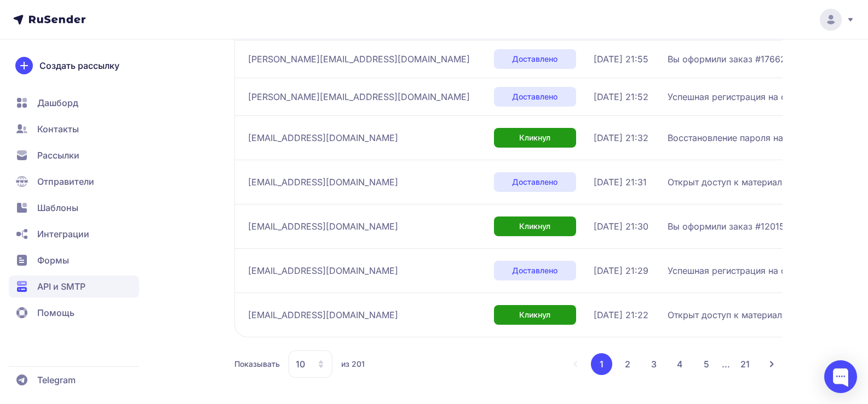 Image resolution: width=868 pixels, height=404 pixels. What do you see at coordinates (601, 364) in the screenshot?
I see `button: 1` at bounding box center [601, 364].